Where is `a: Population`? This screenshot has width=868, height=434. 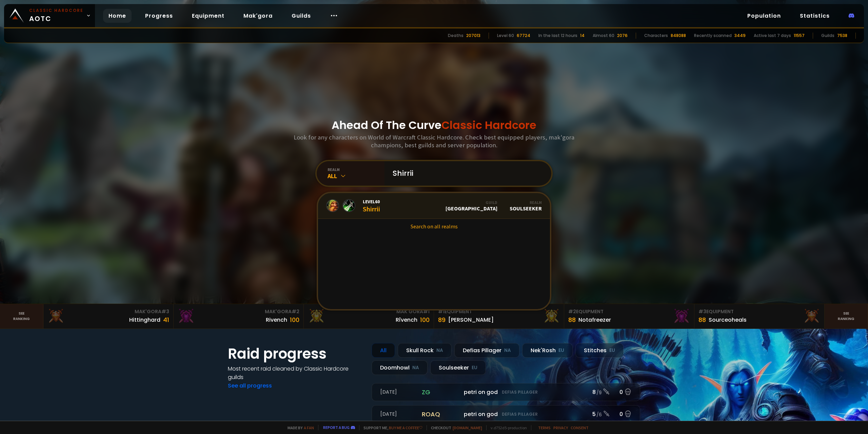
a: Population is located at coordinates (764, 15).